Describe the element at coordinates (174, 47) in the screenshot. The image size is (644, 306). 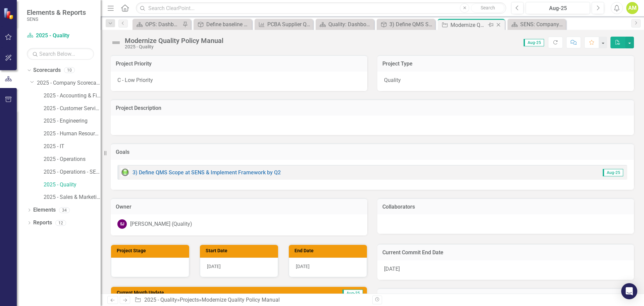
I see `div: 2025 - Quality` at that location.